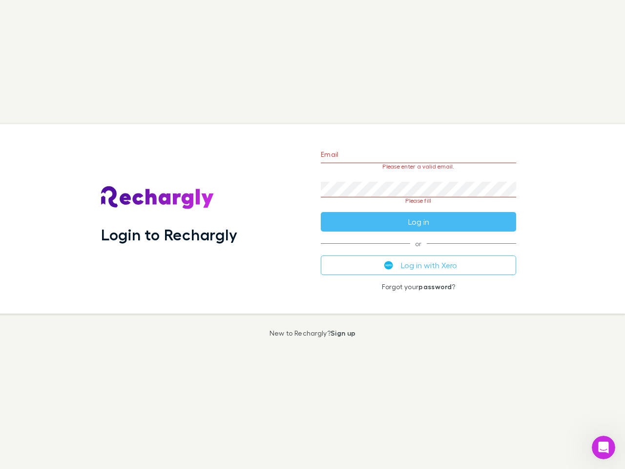 The width and height of the screenshot is (625, 469). I want to click on h1: Login to Rechargly, so click(169, 234).